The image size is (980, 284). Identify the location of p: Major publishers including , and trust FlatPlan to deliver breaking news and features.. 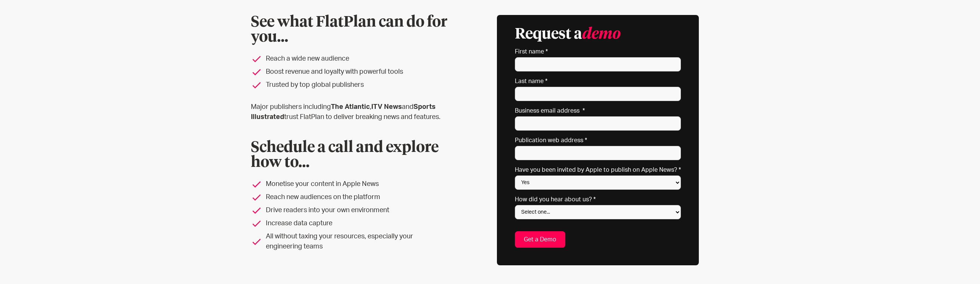
(350, 112).